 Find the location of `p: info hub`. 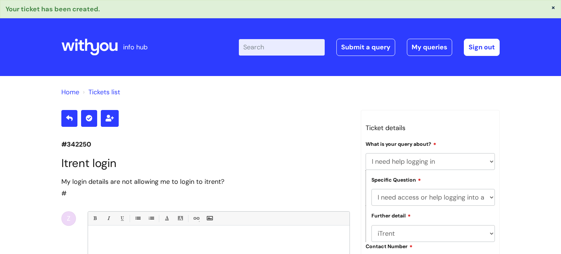

p: info hub is located at coordinates (135, 47).